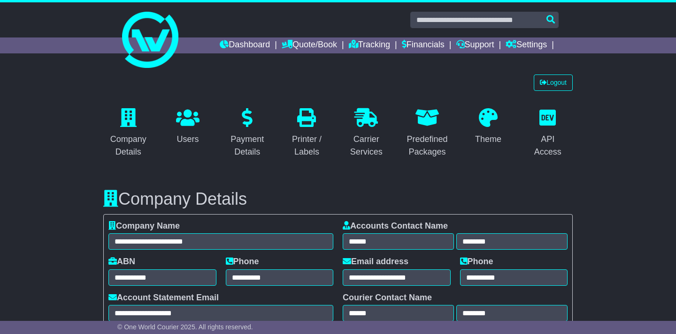  Describe the element at coordinates (122, 262) in the screenshot. I see `label: ABN` at that location.